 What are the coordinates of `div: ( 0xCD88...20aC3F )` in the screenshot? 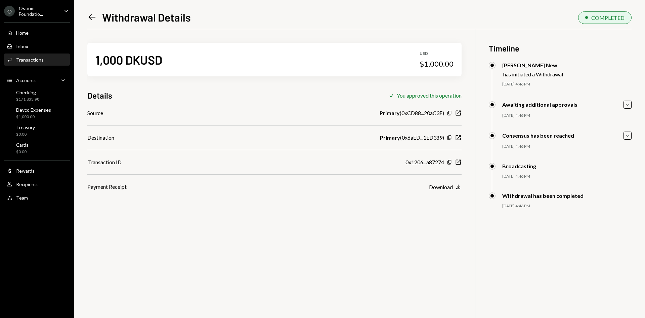 It's located at (412, 113).